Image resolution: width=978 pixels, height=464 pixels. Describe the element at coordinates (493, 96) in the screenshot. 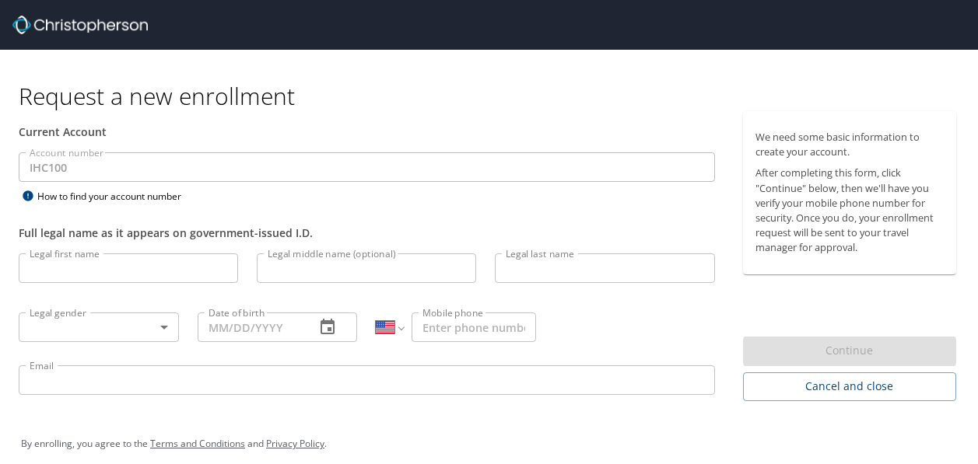

I see `h1: Request a new enrollment` at that location.